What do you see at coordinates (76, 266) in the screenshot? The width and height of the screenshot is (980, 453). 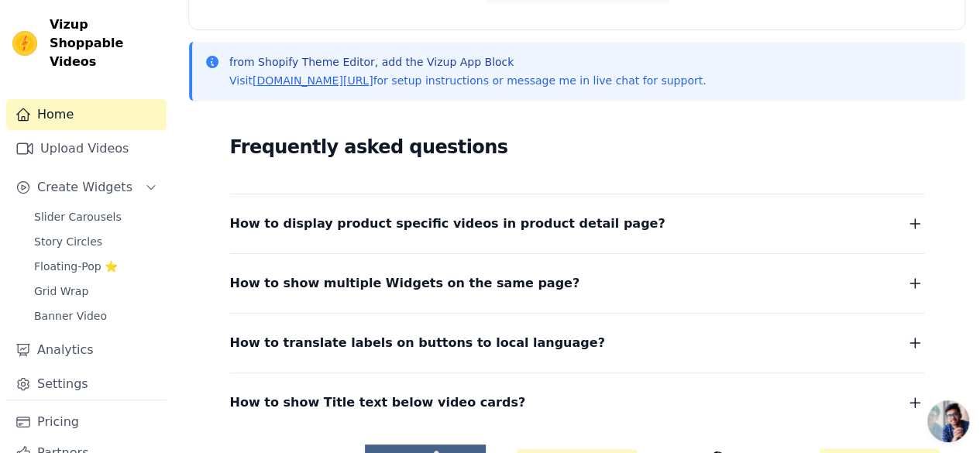 I see `span: Floating-Pop ⭐` at bounding box center [76, 266].